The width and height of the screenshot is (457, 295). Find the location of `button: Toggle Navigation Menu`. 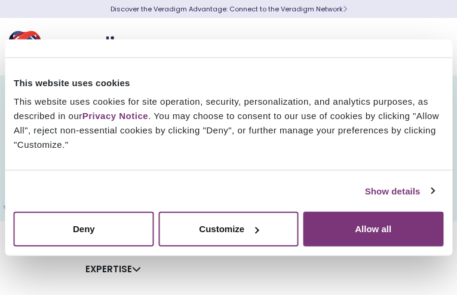

button: Toggle Navigation Menu is located at coordinates (430, 47).